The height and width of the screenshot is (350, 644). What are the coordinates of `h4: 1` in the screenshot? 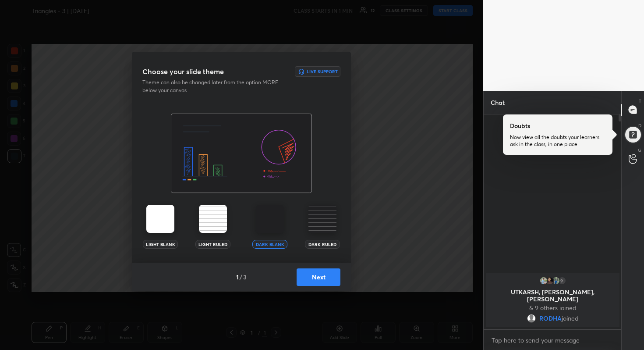 It's located at (238, 277).